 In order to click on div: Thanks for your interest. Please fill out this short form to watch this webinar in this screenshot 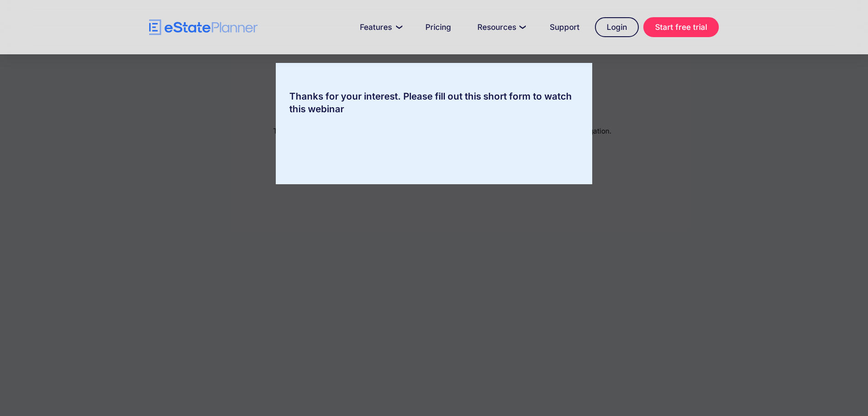, I will do `click(434, 103)`.